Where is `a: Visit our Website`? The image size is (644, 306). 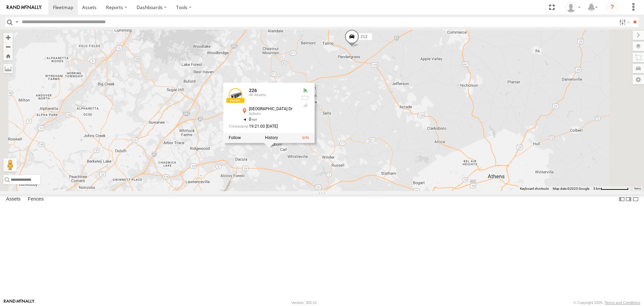
a: Visit our Website is located at coordinates (19, 302).